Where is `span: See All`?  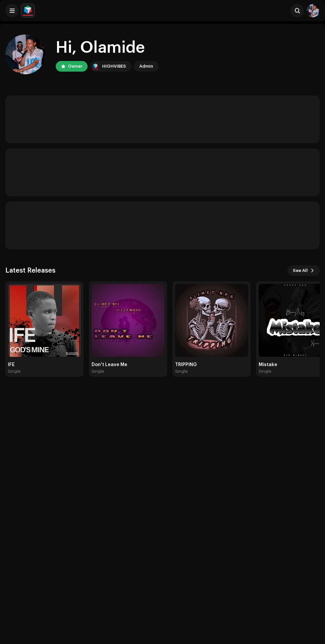
span: See All is located at coordinates (301, 270).